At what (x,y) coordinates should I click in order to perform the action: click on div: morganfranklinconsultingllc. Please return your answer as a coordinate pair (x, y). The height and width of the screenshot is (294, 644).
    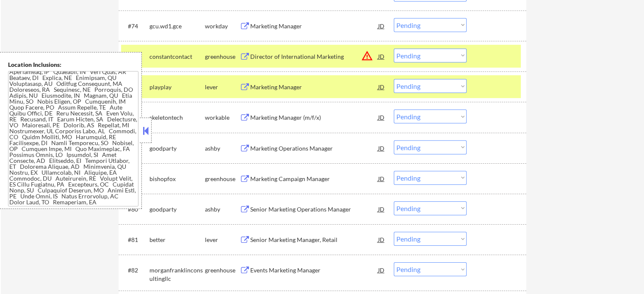
    Looking at the image, I should click on (177, 274).